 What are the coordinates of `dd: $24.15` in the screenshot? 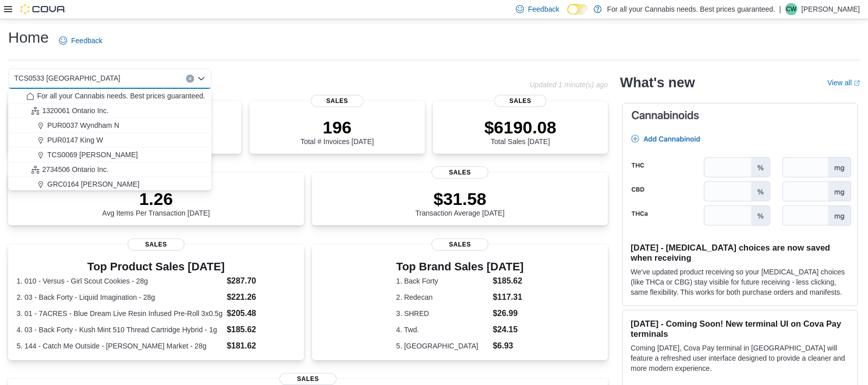 It's located at (508, 330).